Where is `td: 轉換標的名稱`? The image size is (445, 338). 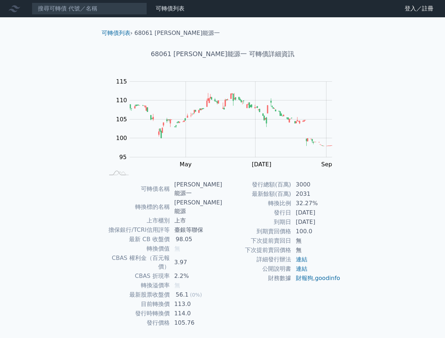 td: 轉換標的名稱 is located at coordinates (137, 207).